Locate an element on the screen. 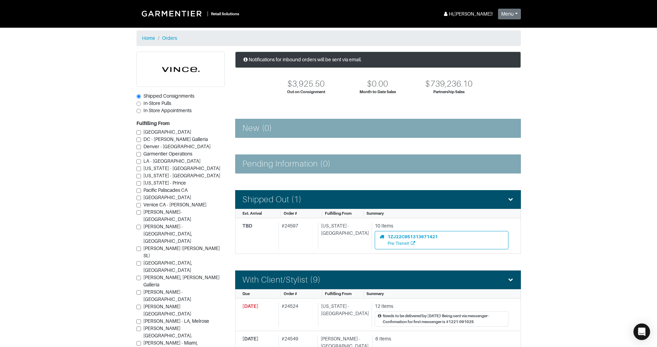 The width and height of the screenshot is (657, 347). div: $739,236.10 is located at coordinates (449, 84).